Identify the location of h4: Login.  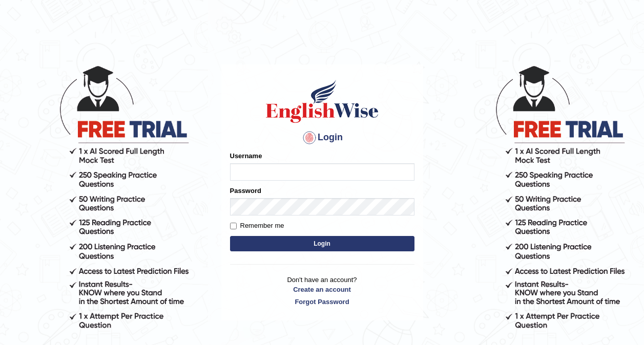
(322, 138).